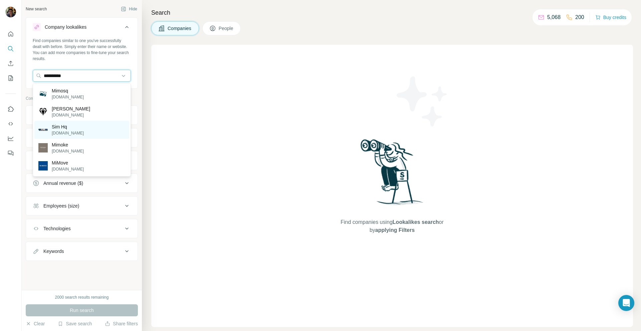 The width and height of the screenshot is (641, 331). I want to click on button: Share filters, so click(121, 324).